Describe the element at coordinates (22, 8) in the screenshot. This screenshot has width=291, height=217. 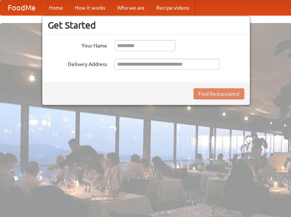
I see `a: FoodMe` at that location.